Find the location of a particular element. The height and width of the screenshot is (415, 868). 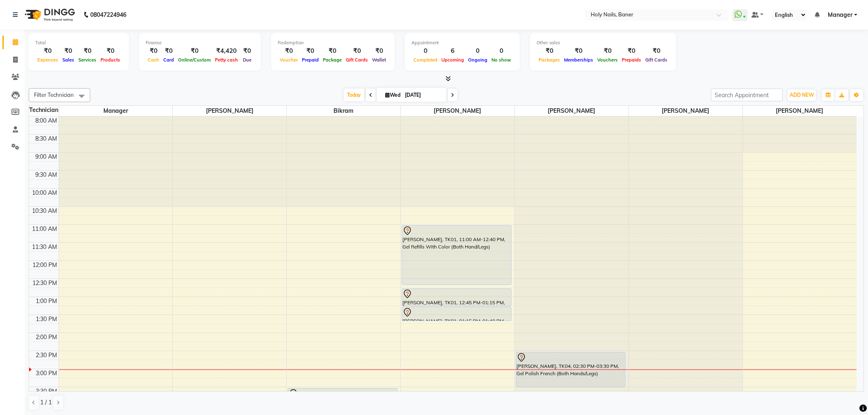

span: Prepaid is located at coordinates (310, 60).